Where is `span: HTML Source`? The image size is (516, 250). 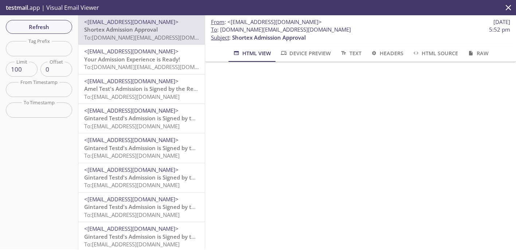
span: HTML Source is located at coordinates (435, 53).